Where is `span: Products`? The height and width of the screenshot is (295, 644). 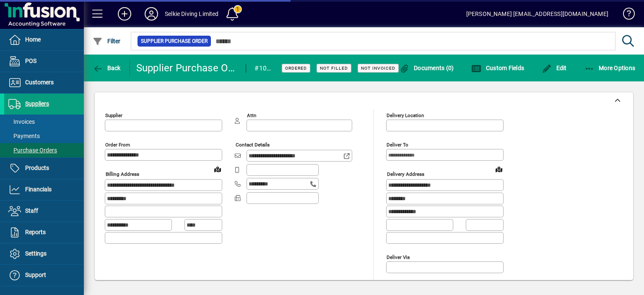 span: Products is located at coordinates (37, 168).